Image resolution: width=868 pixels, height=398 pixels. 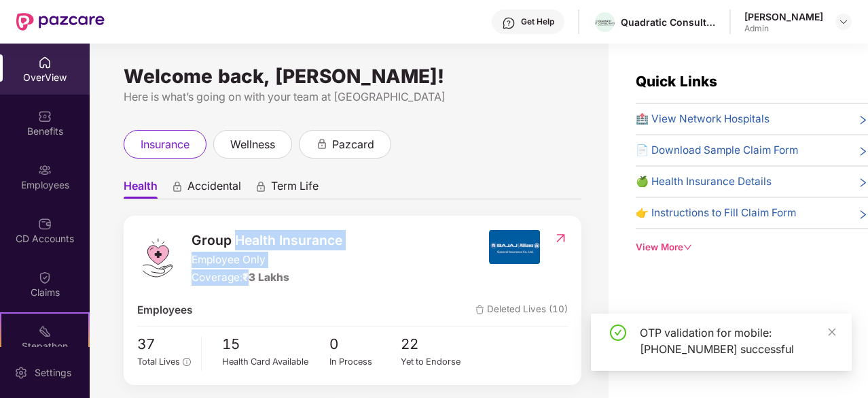 I want to click on img: svg+xml;base64,PHN2ZyBpZD0iQmVuZWZpdHMiIHhtbG5zPSJodHRwOi8vd3d3LnczLm9yZy8yMDAwL3N2ZyIgd2lkdGg9Ij..., so click(x=45, y=116).